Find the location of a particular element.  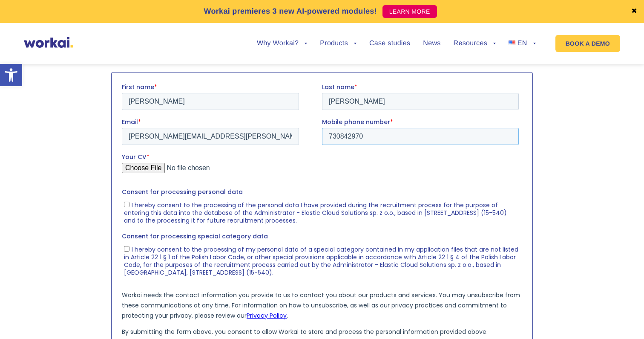

span: EN is located at coordinates (522, 43).